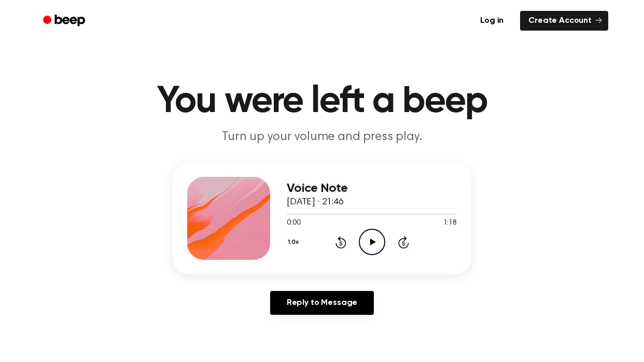 This screenshot has width=644, height=362. What do you see at coordinates (322, 303) in the screenshot?
I see `a: Reply to Message` at bounding box center [322, 303].